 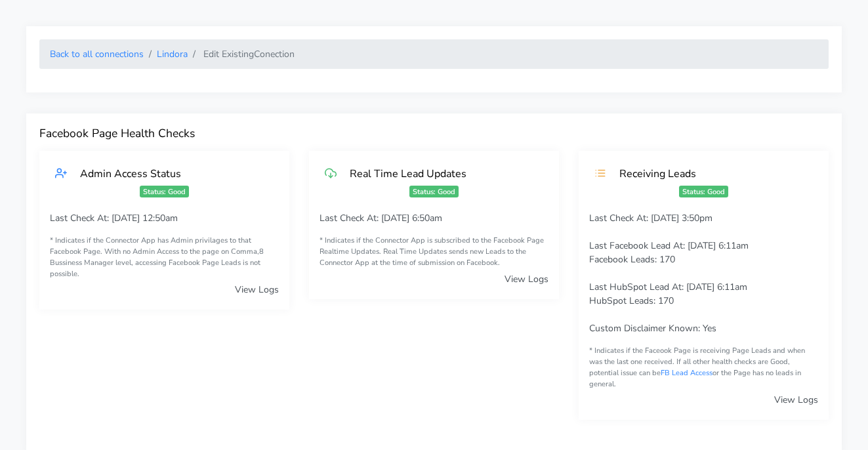 What do you see at coordinates (709, 173) in the screenshot?
I see `div: Receiving Leads` at bounding box center [709, 173].